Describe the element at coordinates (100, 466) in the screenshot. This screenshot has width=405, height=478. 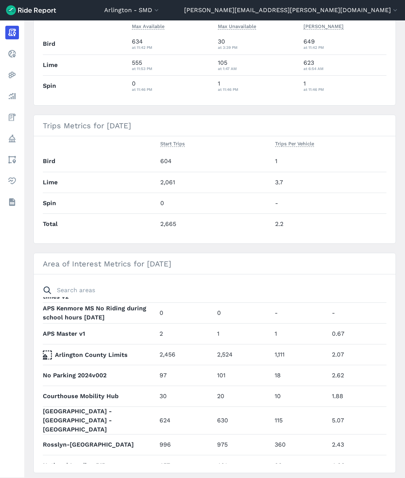
I see `th: National Landing BID` at that location.